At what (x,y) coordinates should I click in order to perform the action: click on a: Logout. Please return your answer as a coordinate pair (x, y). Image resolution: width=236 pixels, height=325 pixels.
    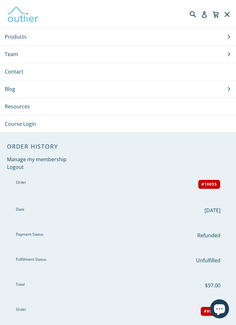
    Looking at the image, I should click on (15, 167).